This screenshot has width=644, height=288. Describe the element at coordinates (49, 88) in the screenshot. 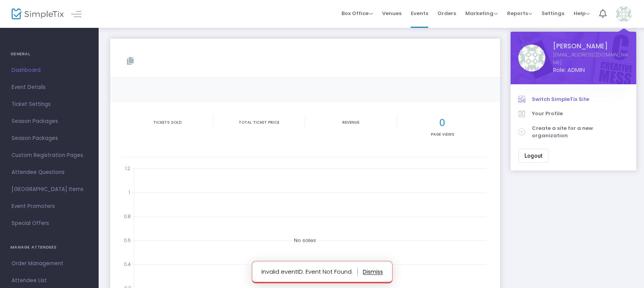

I see `span: Event Details` at that location.